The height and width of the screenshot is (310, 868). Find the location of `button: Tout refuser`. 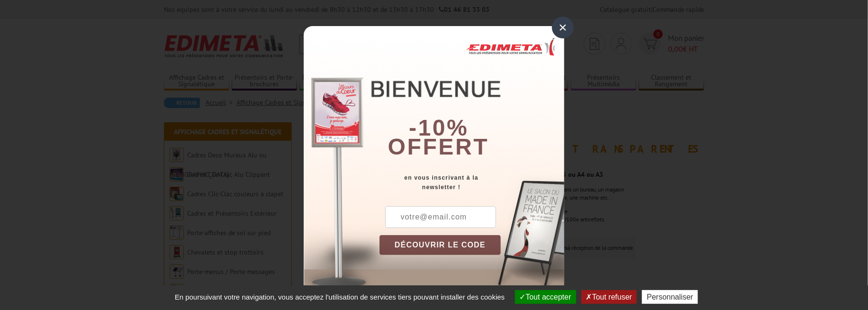

button: Tout refuser is located at coordinates (609, 297).